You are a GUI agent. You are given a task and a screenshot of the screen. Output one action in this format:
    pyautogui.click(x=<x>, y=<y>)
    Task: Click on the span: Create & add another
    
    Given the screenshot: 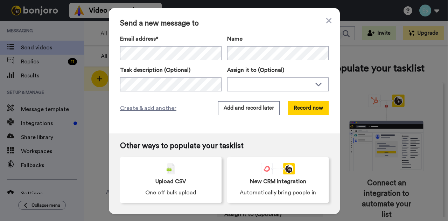 What is the action you would take?
    pyautogui.click(x=148, y=108)
    